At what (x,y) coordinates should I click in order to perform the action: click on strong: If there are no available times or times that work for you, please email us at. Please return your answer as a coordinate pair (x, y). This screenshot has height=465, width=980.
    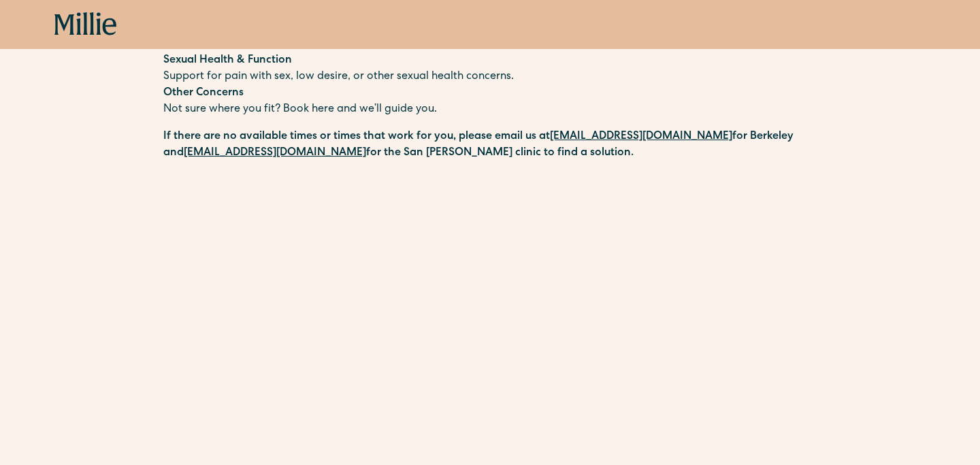
    Looking at the image, I should click on (356, 137).